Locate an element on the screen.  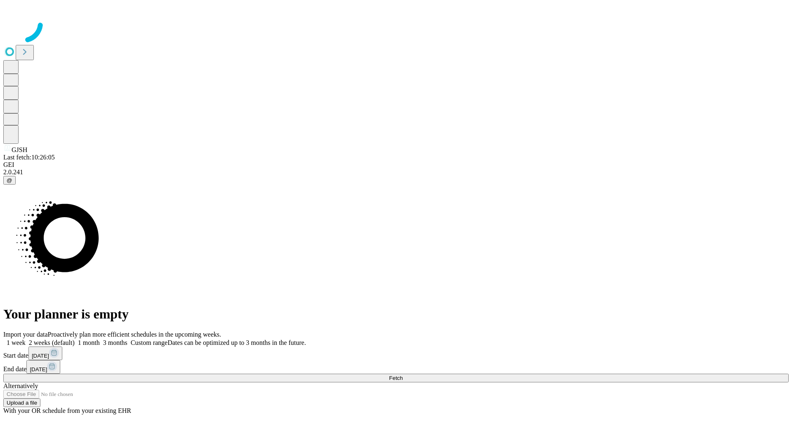
div: GEI is located at coordinates (396, 165).